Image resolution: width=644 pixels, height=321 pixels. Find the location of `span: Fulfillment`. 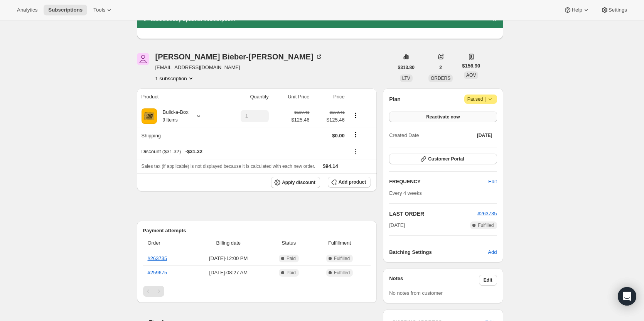

span: Fulfillment is located at coordinates (340, 243).